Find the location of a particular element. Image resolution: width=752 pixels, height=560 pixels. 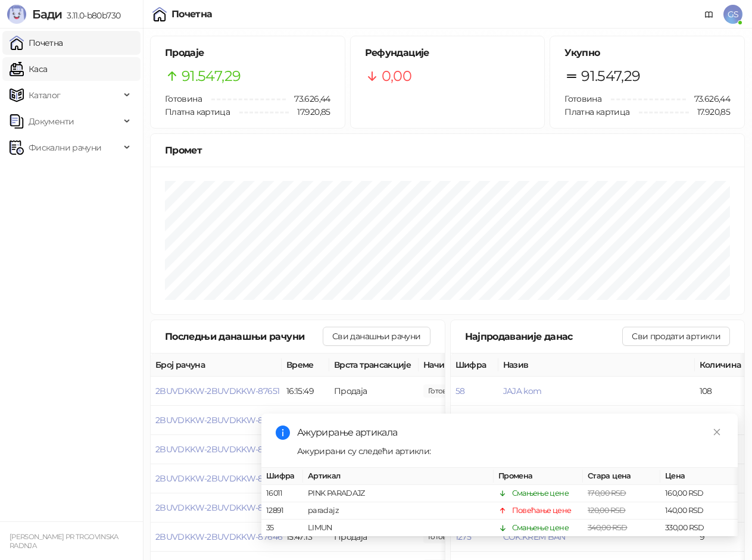

button: 2BUVDKKW-2BUVDKKW-87648 is located at coordinates (218, 479).